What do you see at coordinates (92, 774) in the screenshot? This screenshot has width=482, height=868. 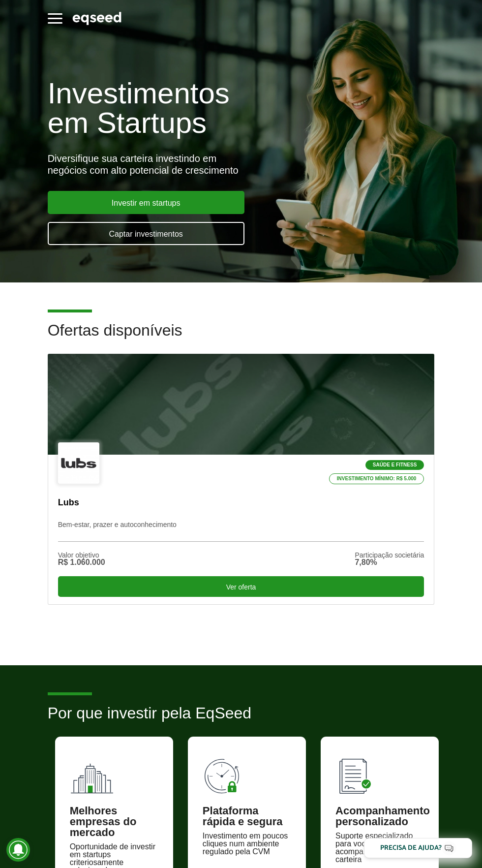 I see `img: 90x90_fundos.svg` at bounding box center [92, 774].